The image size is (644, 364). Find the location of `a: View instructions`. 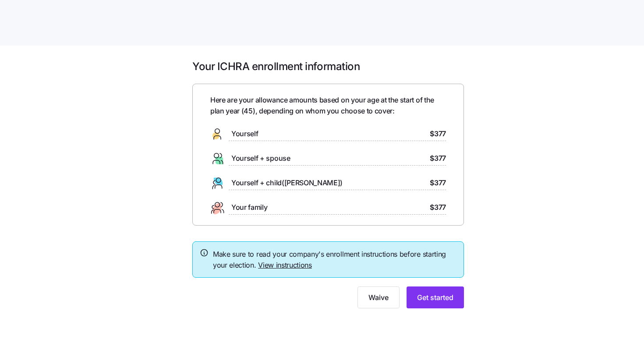

a: View instructions is located at coordinates (285, 265).